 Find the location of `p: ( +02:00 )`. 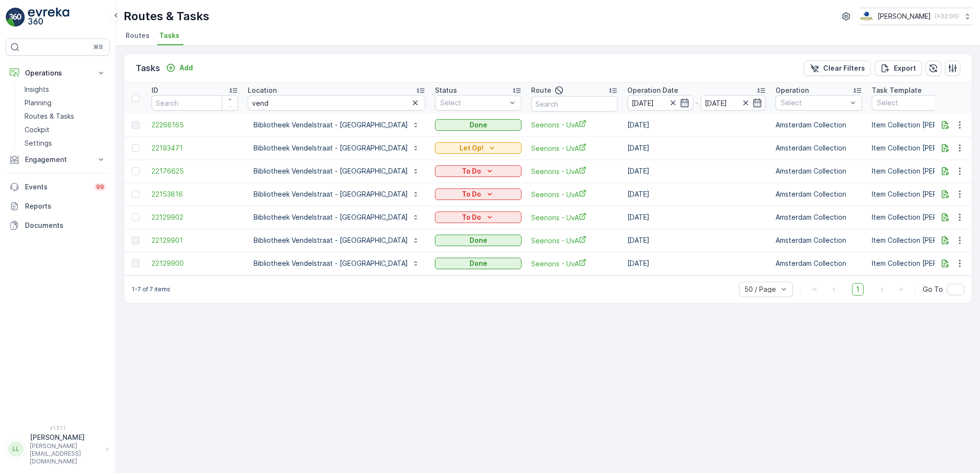

p: ( +02:00 ) is located at coordinates (947, 16).